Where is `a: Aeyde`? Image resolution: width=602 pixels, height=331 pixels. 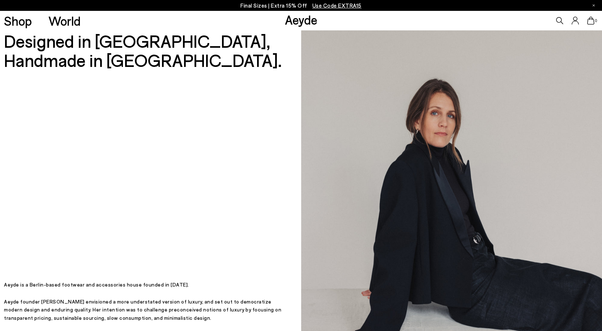
a: Aeyde is located at coordinates (301, 20).